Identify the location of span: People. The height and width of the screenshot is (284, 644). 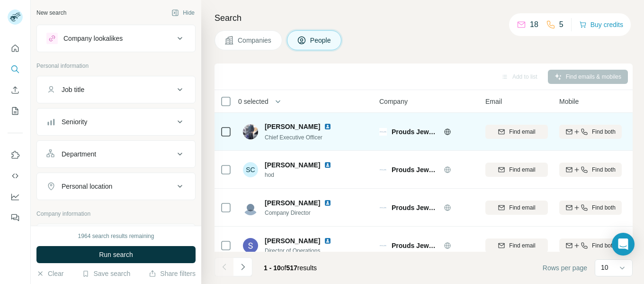
(321, 40).